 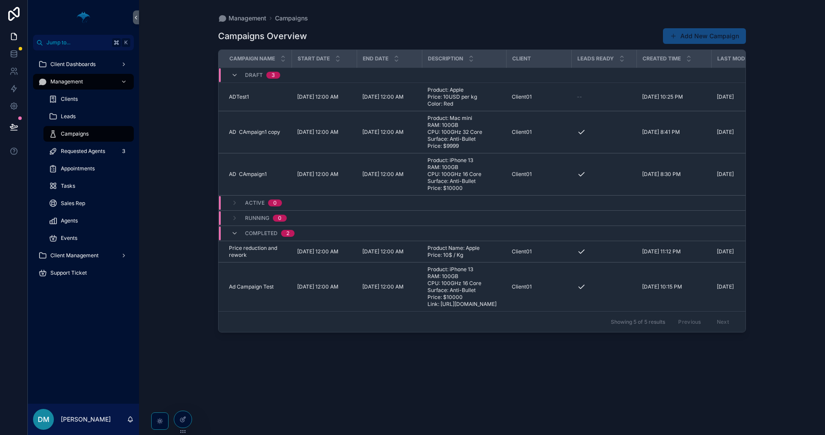 What do you see at coordinates (74, 255) in the screenshot?
I see `span: Client Management` at bounding box center [74, 255].